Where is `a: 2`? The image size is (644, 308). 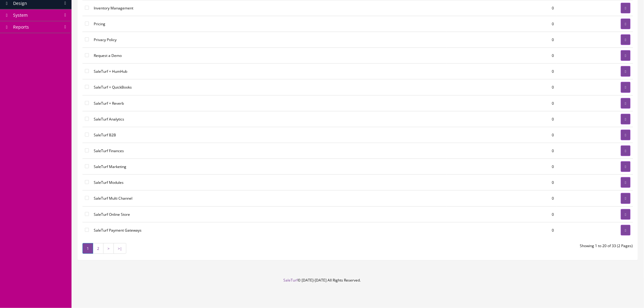
a: 2 is located at coordinates (98, 248).